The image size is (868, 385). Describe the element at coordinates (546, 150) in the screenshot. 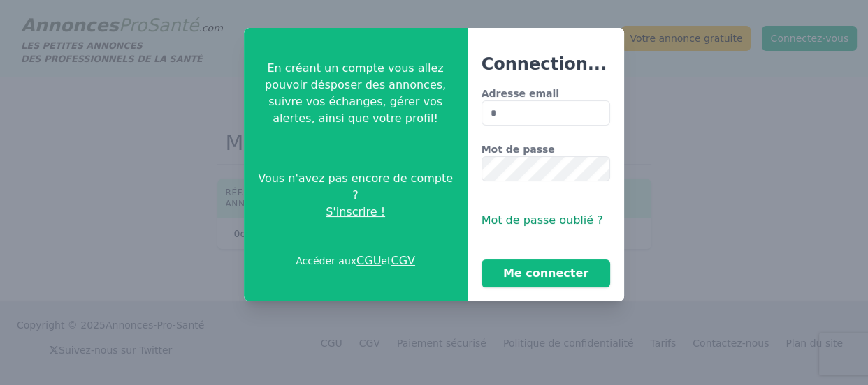

I see `label: Mot de passe` at that location.